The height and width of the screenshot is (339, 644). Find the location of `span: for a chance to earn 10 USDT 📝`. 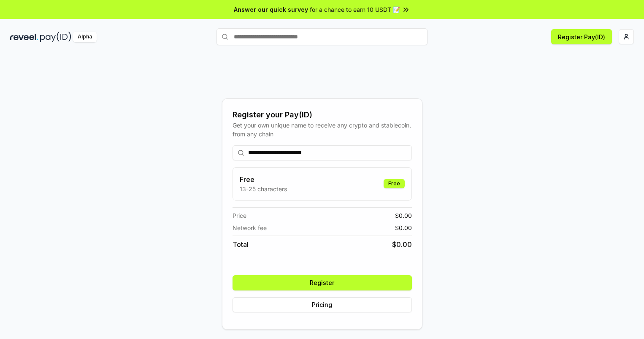

span: for a chance to earn 10 USDT 📝 is located at coordinates (355, 9).